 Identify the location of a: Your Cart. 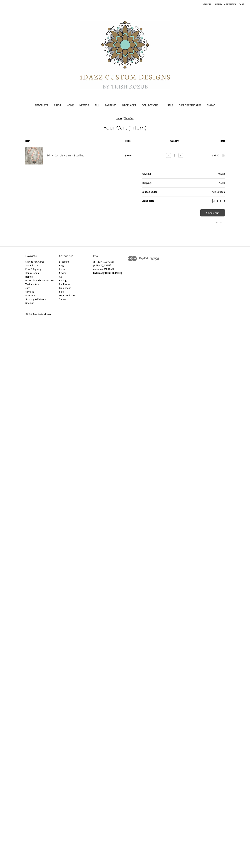
(129, 118).